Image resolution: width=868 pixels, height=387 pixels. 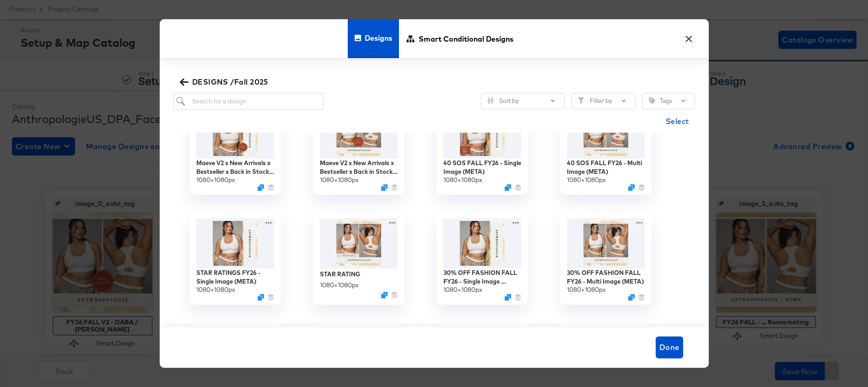 What do you see at coordinates (482, 149) in the screenshot?
I see `div: 40 SOS FALL FY26 - Single Image (META)1080×1080pxDuplicate` at bounding box center [482, 149].